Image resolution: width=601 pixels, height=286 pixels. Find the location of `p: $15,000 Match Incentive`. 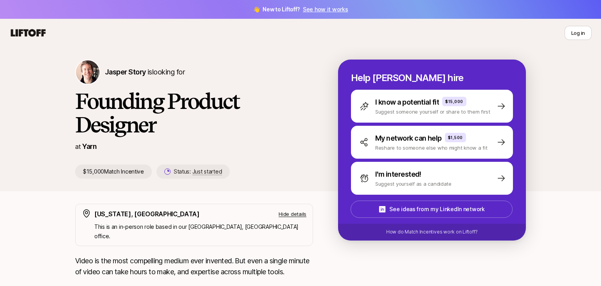

p: $15,000 Match Incentive is located at coordinates (113, 171).